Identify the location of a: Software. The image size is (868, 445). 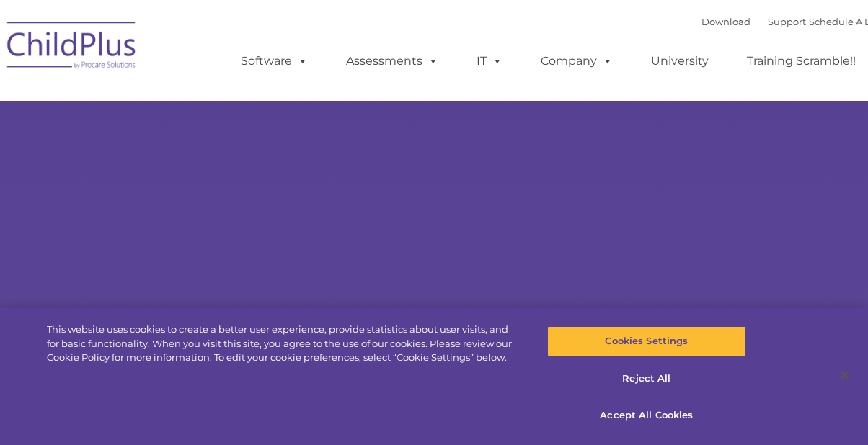
(274, 61).